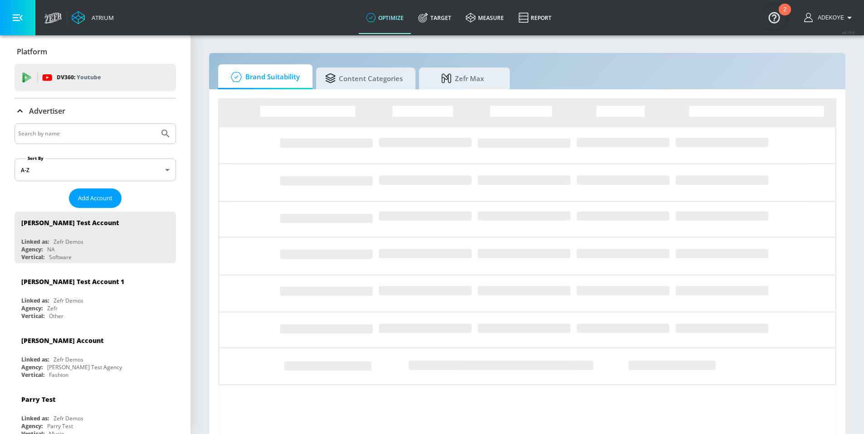 The height and width of the screenshot is (434, 864). What do you see at coordinates (78, 78) in the screenshot?
I see `p: DV360:` at bounding box center [78, 78].